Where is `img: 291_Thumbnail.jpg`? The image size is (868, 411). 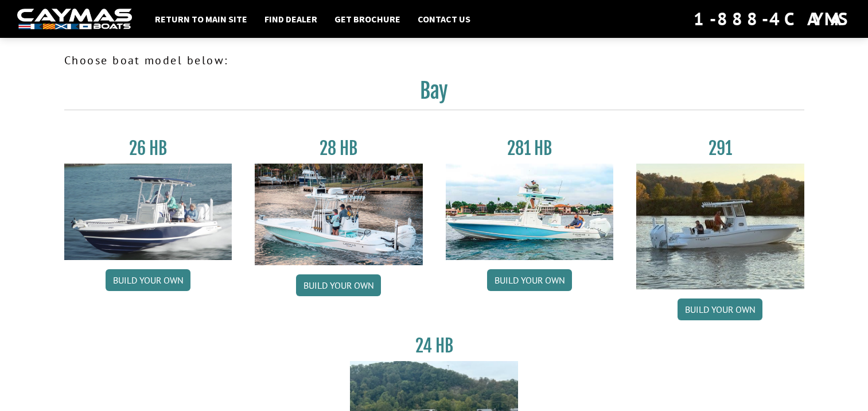 img: 291_Thumbnail.jpg is located at coordinates (720, 227).